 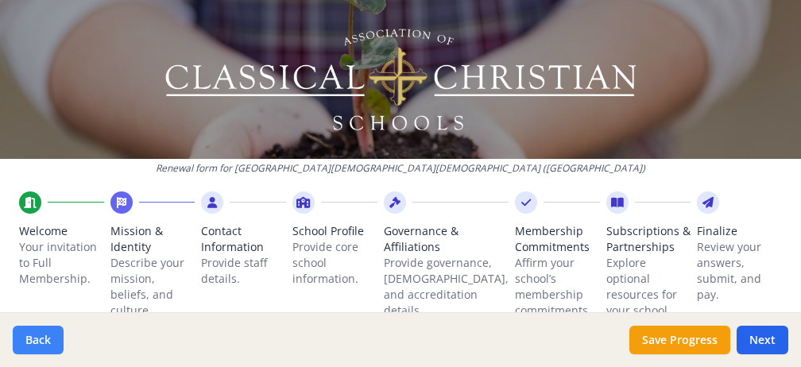 What do you see at coordinates (557, 287) in the screenshot?
I see `p: Affirm your school’s membership commitments.` at bounding box center [557, 287].